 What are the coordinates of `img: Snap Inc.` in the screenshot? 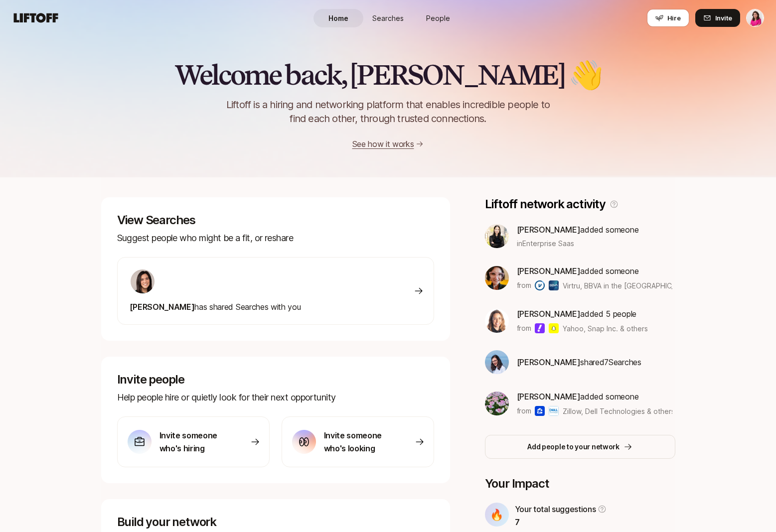 It's located at (554, 328).